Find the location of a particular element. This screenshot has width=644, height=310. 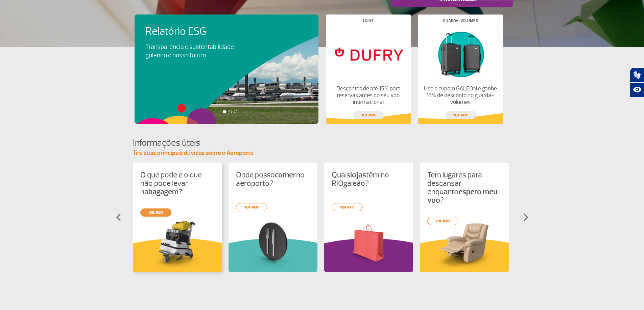

strong: lojas is located at coordinates (357, 175).